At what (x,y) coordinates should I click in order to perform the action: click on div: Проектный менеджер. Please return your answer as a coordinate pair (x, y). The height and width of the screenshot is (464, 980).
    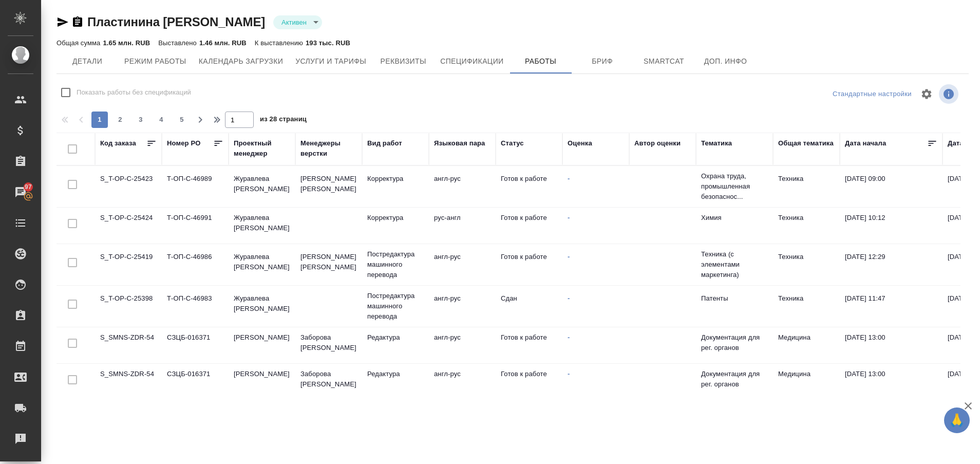
    Looking at the image, I should click on (262, 148).